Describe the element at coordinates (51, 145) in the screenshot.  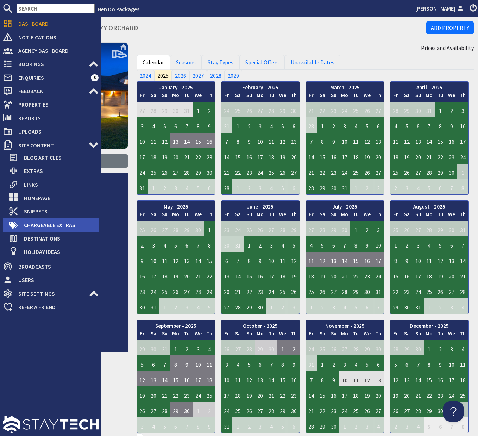
I see `a: Site Content` at that location.